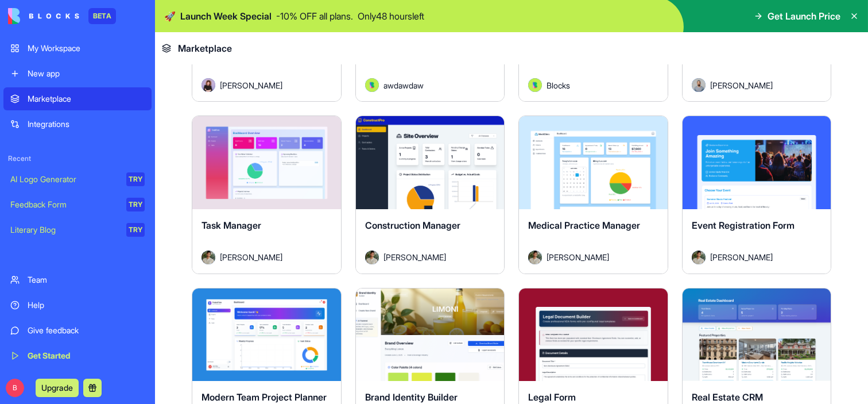 This screenshot has width=868, height=404. What do you see at coordinates (57, 388) in the screenshot?
I see `button: Upgrade` at bounding box center [57, 388].